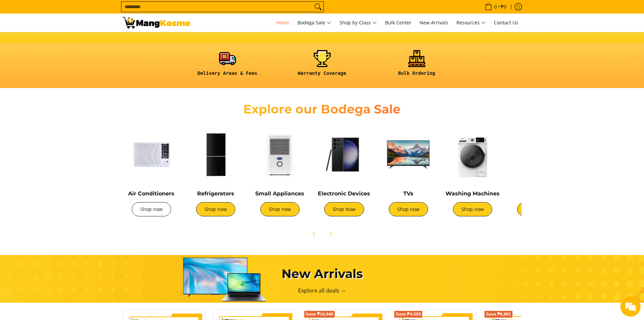 This screenshot has width=644, height=320. What do you see at coordinates (506, 23) in the screenshot?
I see `span: Contact Us` at bounding box center [506, 23].